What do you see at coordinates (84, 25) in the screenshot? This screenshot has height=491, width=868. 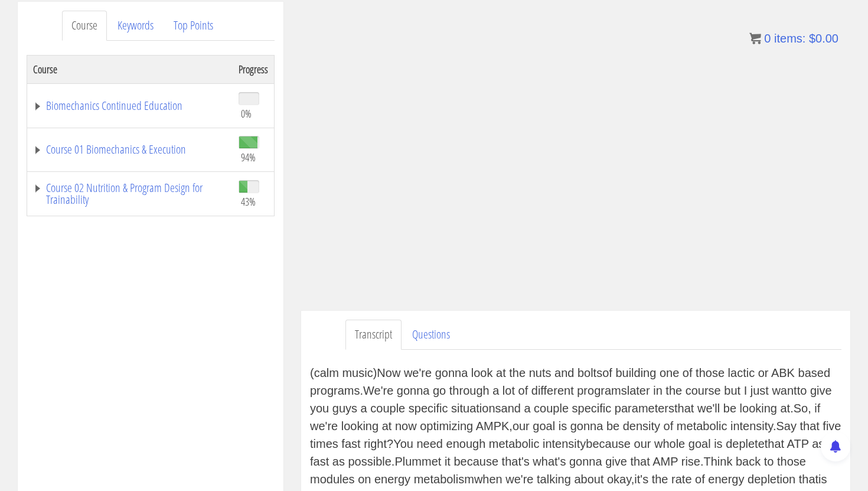 I see `a: Course` at bounding box center [84, 25].